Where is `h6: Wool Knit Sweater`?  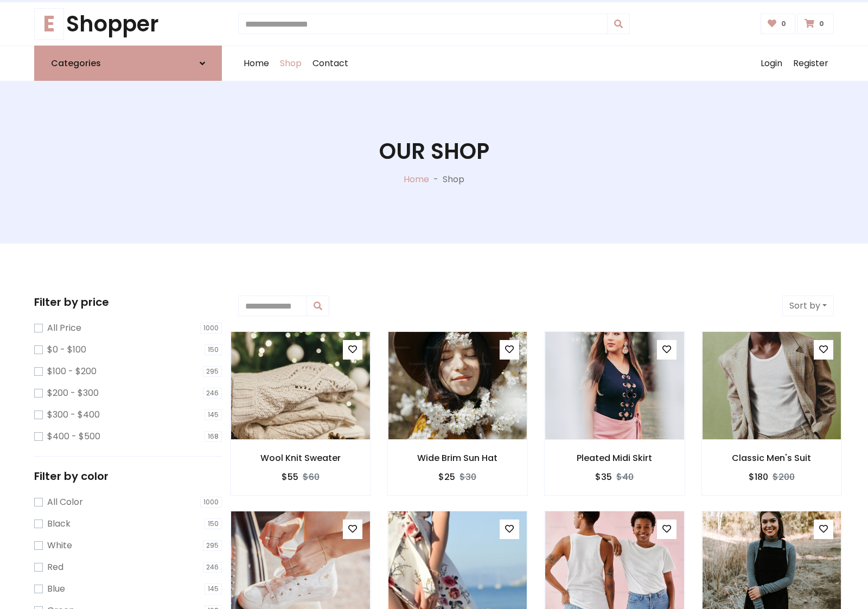
h6: Wool Knit Sweater is located at coordinates (301, 458).